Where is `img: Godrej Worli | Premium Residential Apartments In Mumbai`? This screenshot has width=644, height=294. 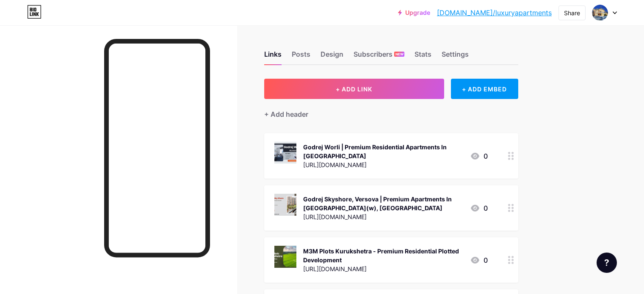 img: Godrej Worli | Premium Residential Apartments In Mumbai is located at coordinates (286, 153).